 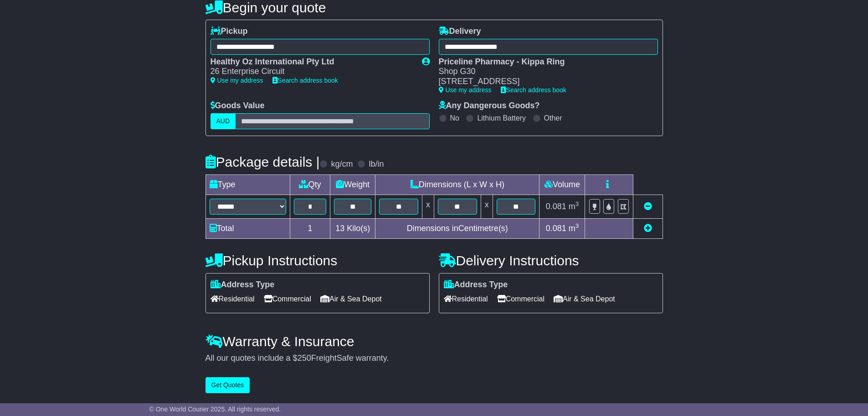 I want to click on label: lb/in, so click(x=376, y=164).